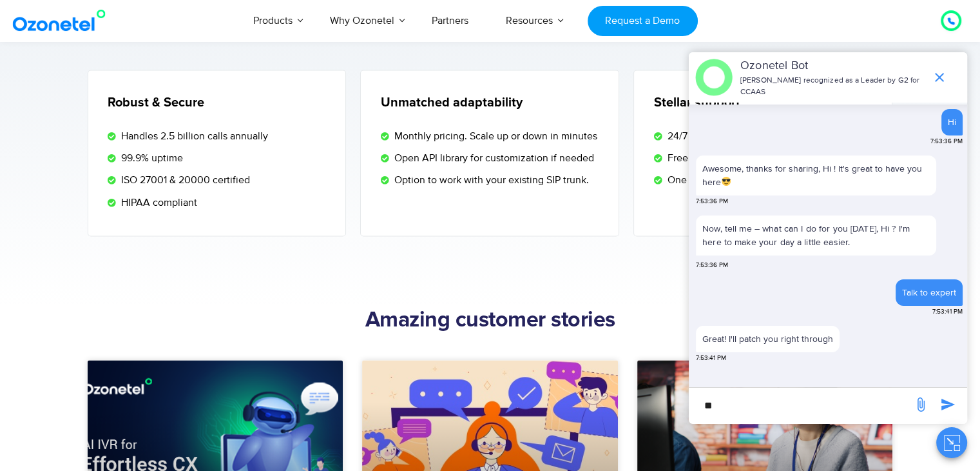 The height and width of the screenshot is (471, 980). I want to click on div: Hi, so click(952, 122).